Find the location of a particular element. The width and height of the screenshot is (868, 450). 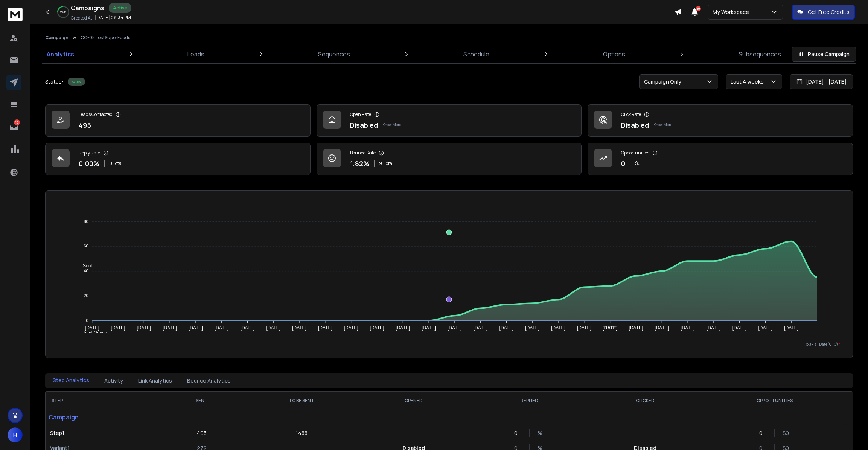

a: Click RateDisabledKnow More is located at coordinates (720, 121).